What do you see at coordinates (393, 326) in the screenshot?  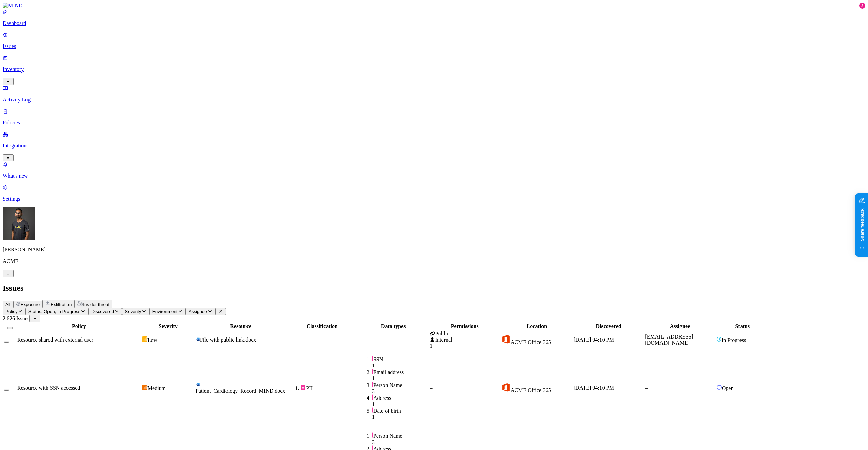 I see `div: Data types` at bounding box center [393, 326].